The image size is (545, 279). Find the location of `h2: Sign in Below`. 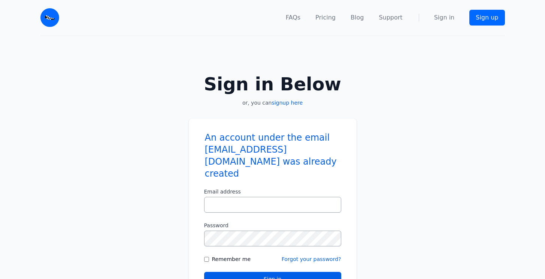

h2: Sign in Below is located at coordinates (273, 84).